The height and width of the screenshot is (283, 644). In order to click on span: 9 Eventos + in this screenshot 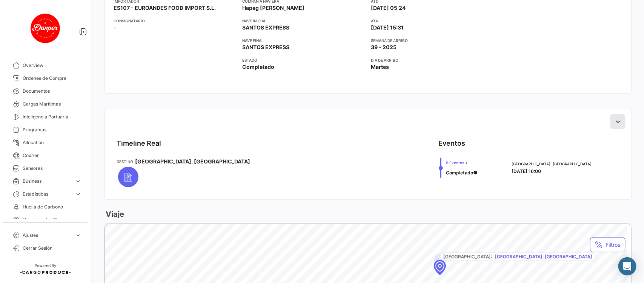, I will do `click(462, 163)`.